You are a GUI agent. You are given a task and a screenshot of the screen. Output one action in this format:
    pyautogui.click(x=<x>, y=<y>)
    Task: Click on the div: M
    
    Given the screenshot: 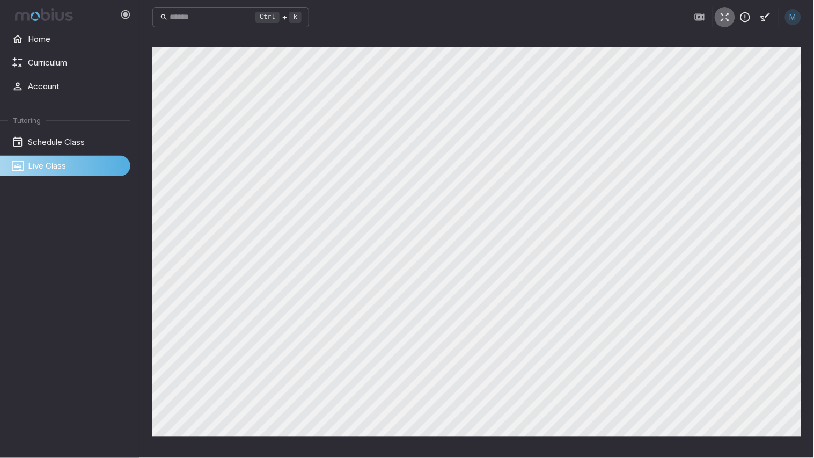 What is the action you would take?
    pyautogui.click(x=793, y=17)
    